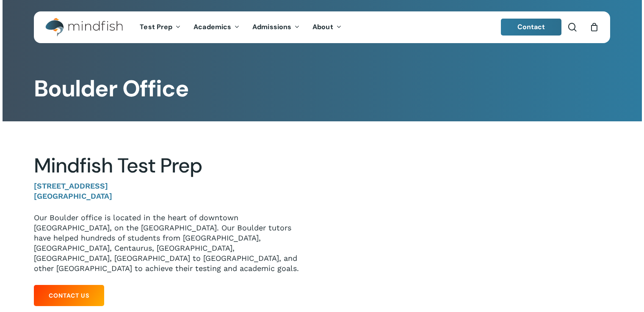 Image resolution: width=644 pixels, height=312 pixels. Describe the element at coordinates (156, 27) in the screenshot. I see `span: Test Prep` at that location.